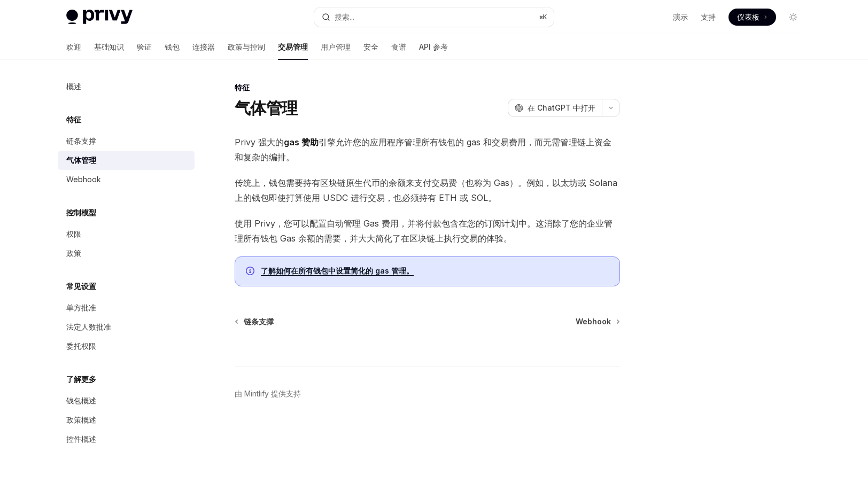 This screenshot has width=868, height=483. Describe the element at coordinates (203, 47) in the screenshot. I see `a: 连接器` at that location.